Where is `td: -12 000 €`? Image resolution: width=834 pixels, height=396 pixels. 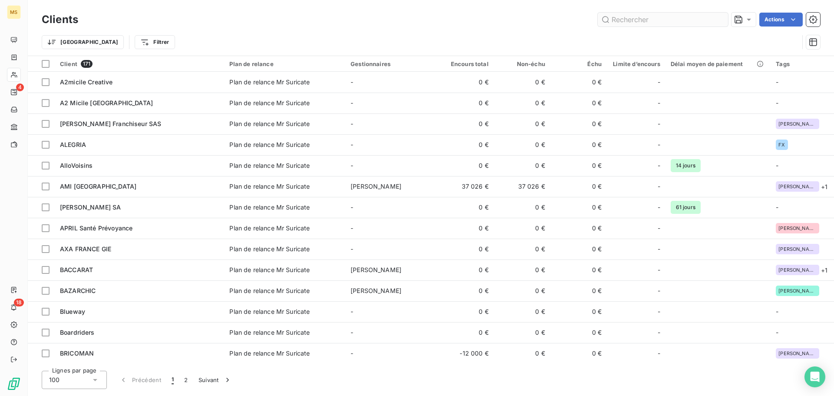 td: -12 000 € is located at coordinates (465, 353).